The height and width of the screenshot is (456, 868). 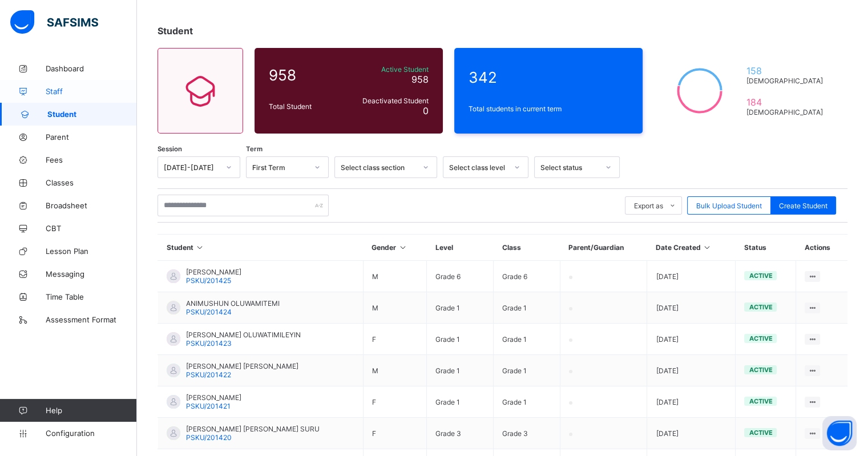 What do you see at coordinates (91, 228) in the screenshot?
I see `span: CBT` at bounding box center [91, 228].